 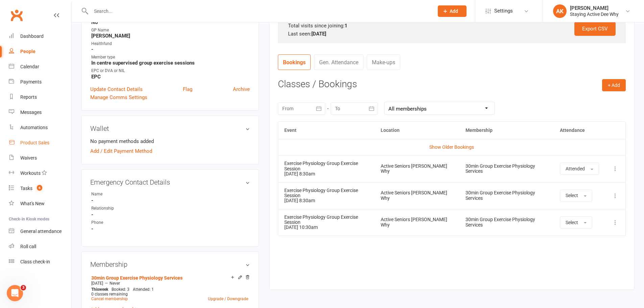 What do you see at coordinates (595, 29) in the screenshot?
I see `a: Export CSV` at bounding box center [595, 29].